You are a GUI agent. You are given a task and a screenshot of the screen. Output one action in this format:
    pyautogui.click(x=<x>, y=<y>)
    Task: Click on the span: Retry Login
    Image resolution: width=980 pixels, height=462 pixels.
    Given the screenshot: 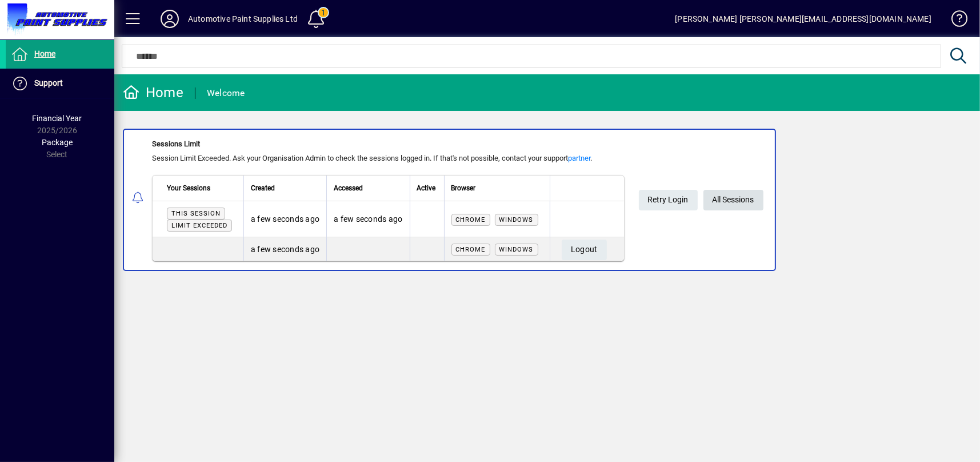 What is the action you would take?
    pyautogui.click(x=668, y=200)
    